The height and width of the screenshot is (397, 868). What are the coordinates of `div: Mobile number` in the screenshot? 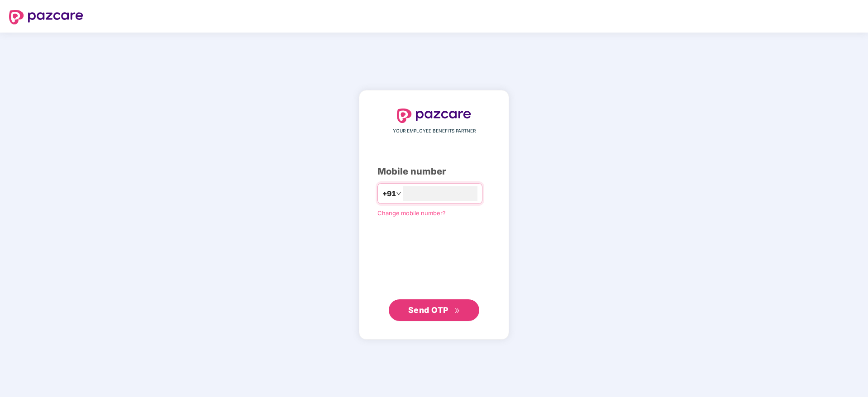 It's located at (434, 172).